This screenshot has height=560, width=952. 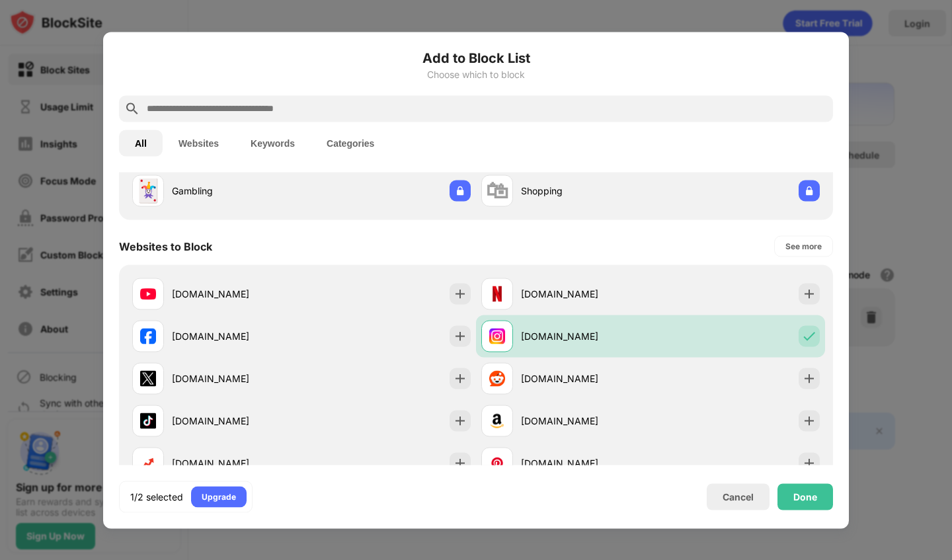 I want to click on h6: Add to Block List, so click(x=476, y=57).